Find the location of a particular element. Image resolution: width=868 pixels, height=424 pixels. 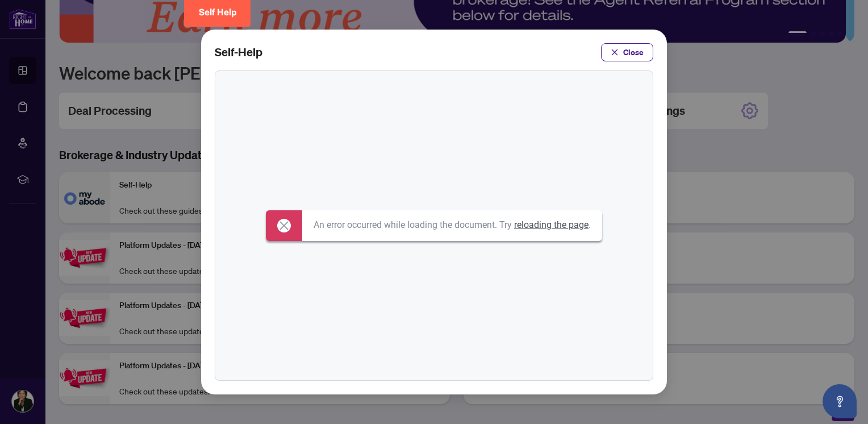

span: Self Help is located at coordinates (218, 12).